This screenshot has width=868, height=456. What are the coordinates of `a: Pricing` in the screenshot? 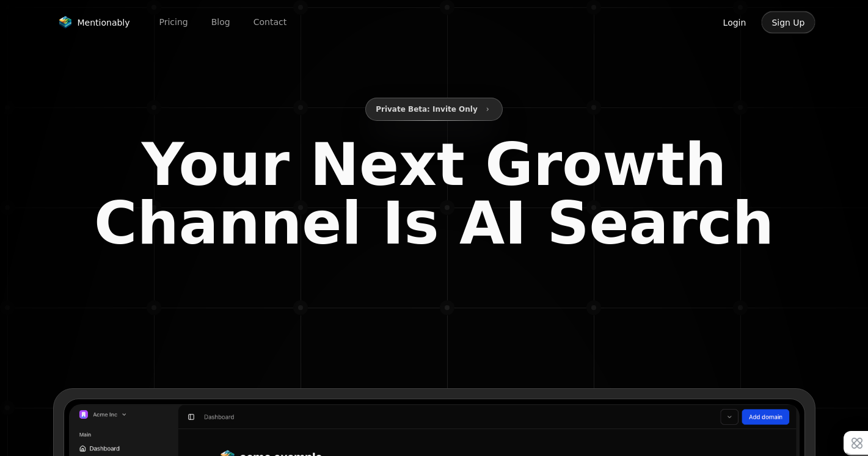 It's located at (174, 22).